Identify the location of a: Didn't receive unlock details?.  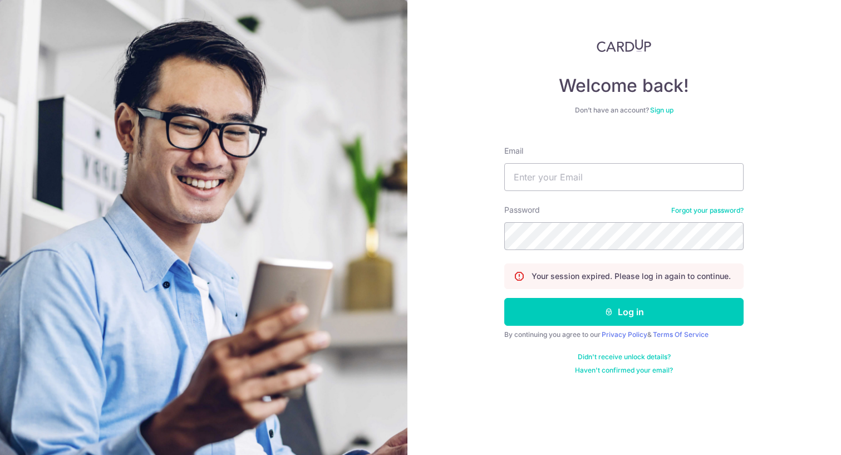
(624, 357).